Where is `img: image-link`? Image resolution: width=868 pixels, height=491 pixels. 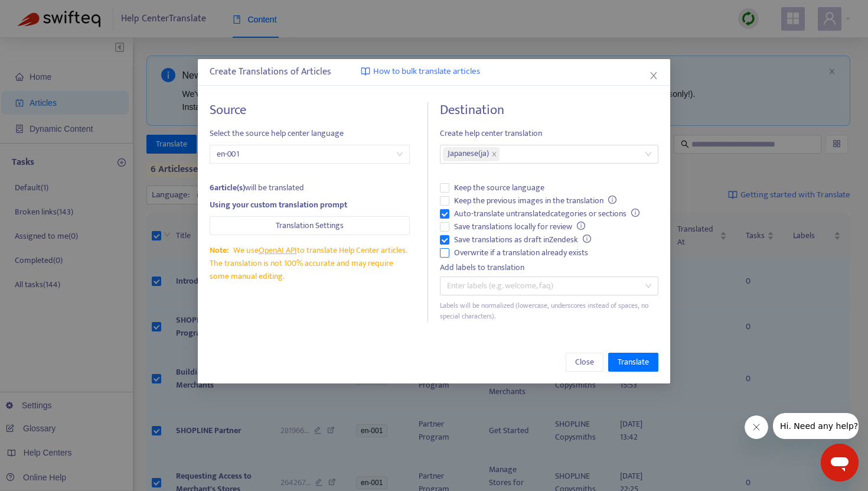
img: image-link is located at coordinates (366, 72).